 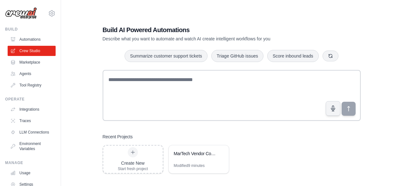 What do you see at coordinates (333, 108) in the screenshot?
I see `button: Click to speak your automation idea` at bounding box center [333, 108].